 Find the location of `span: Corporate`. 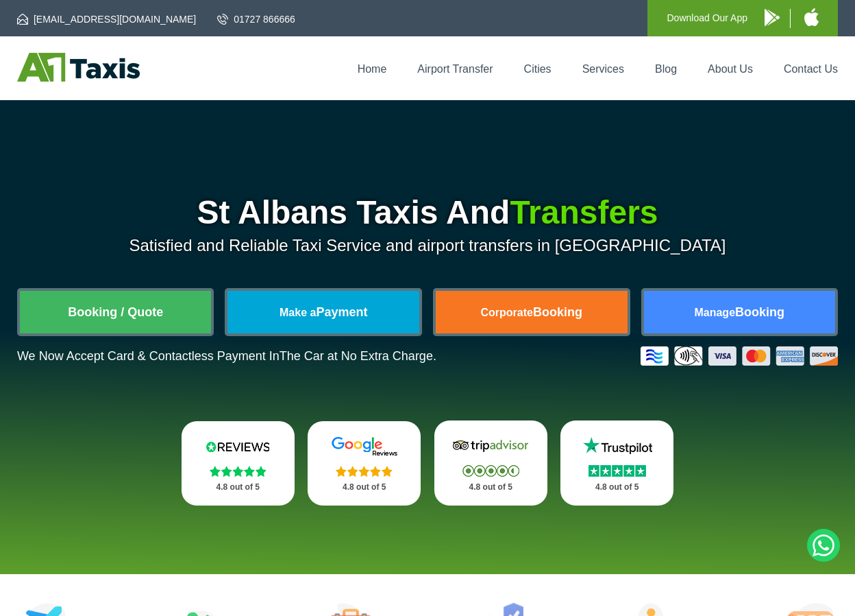

span: Corporate is located at coordinates (507, 312).